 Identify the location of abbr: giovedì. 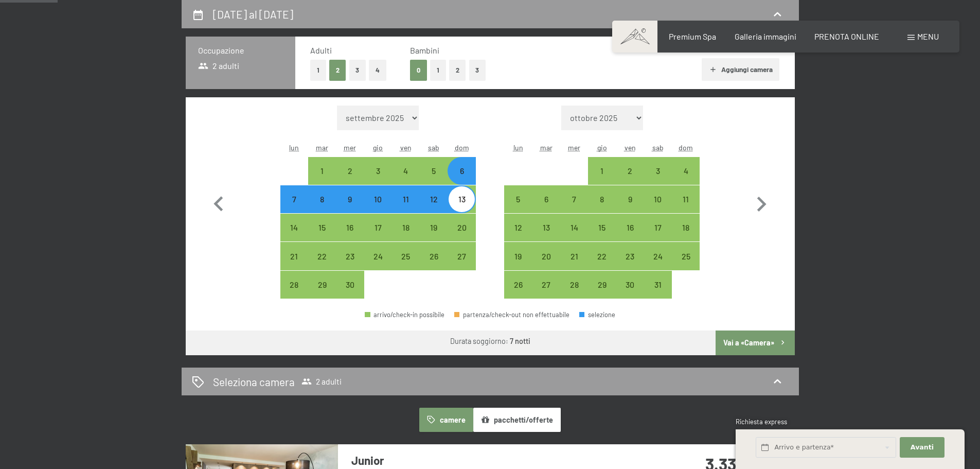
(602, 147).